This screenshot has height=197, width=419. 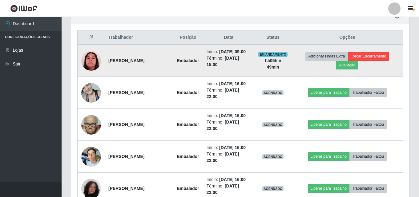 I want to click on img: 1721517353496.jpeg, so click(x=91, y=125).